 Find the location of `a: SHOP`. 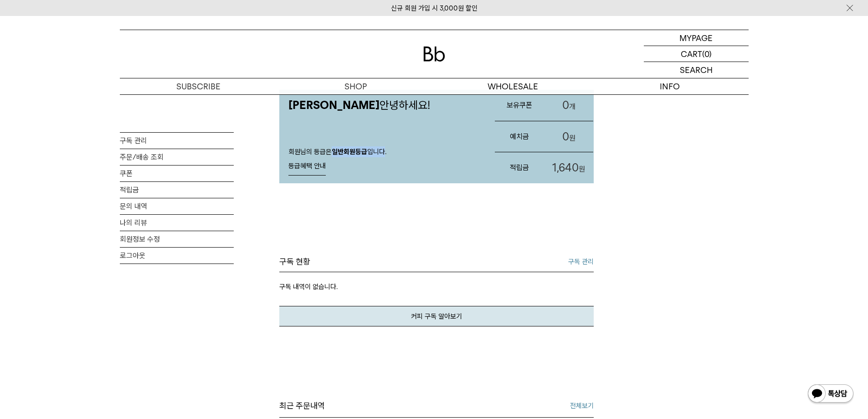

a: SHOP is located at coordinates (356, 86).